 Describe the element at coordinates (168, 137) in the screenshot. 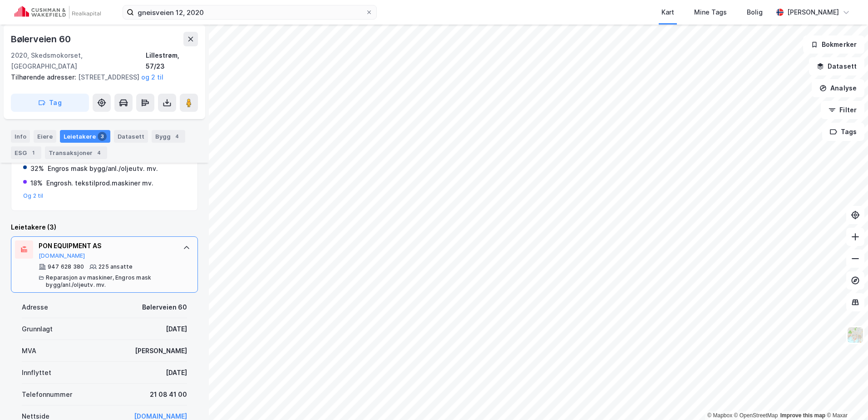

I see `div: Bygg` at that location.